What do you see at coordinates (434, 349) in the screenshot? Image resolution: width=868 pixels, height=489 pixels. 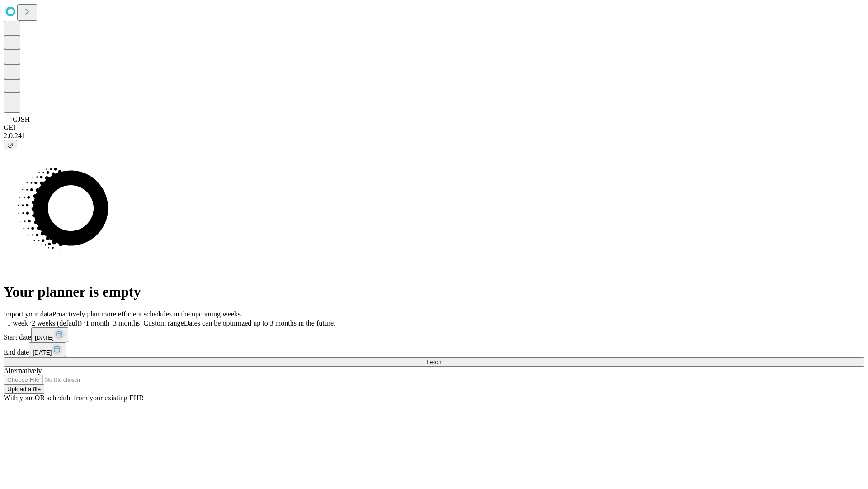 I see `div: End date` at bounding box center [434, 349].